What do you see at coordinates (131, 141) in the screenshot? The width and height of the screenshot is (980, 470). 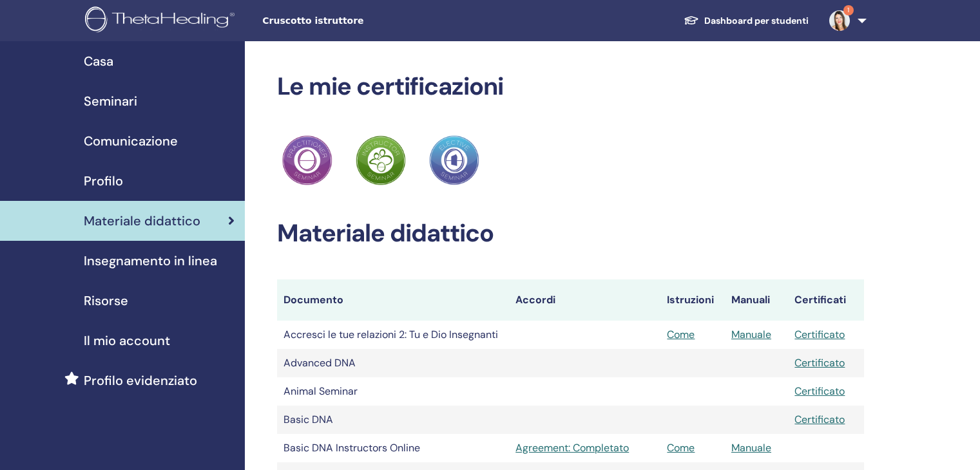 I see `span: Comunicazione` at bounding box center [131, 141].